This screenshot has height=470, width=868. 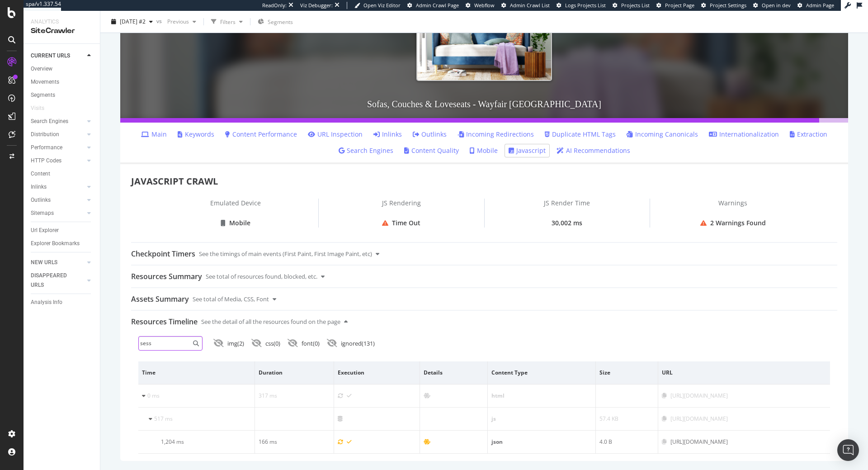 I want to click on a: DISAPPEARED URLS, so click(x=57, y=281).